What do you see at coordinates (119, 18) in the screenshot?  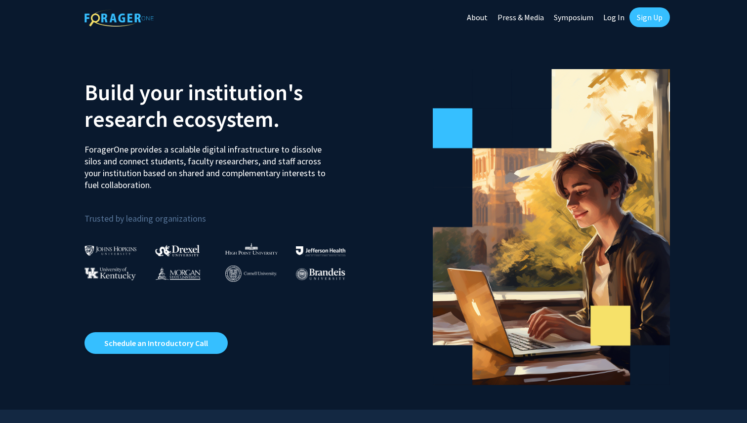 I see `img: ForagerOne Logo` at bounding box center [119, 18].